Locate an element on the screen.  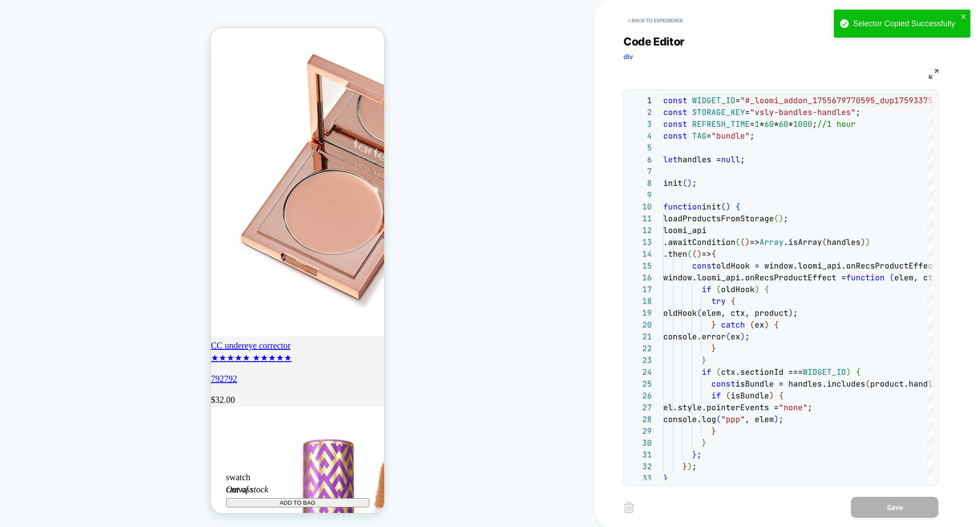
span: 60 is located at coordinates (783, 124).